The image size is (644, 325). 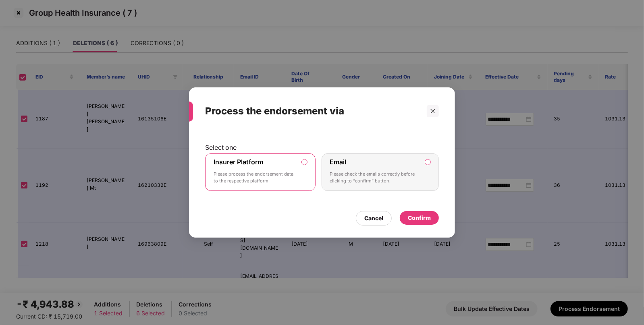 What do you see at coordinates (427, 162) in the screenshot?
I see `input: EmailPlease check the emails correctly before clicking to “confirm” button.` at bounding box center [427, 162].